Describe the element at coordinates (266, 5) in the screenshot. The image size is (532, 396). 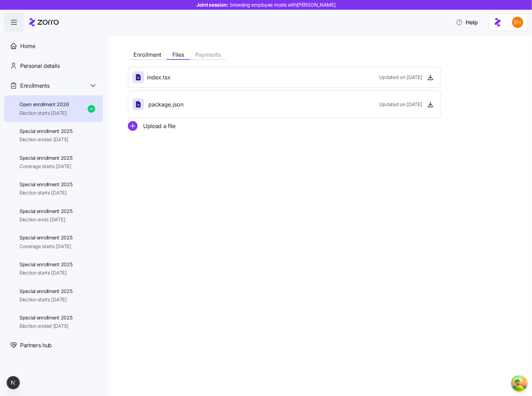
I see `span: Joint session:` at that location.